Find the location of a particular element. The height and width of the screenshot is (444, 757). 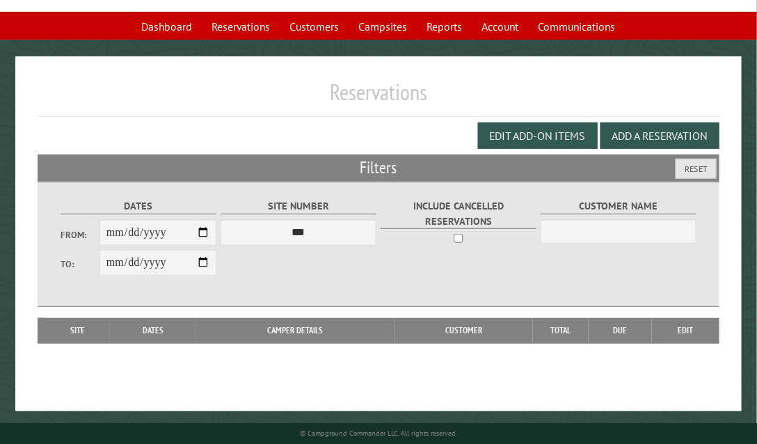

label: Dates is located at coordinates (138, 206).